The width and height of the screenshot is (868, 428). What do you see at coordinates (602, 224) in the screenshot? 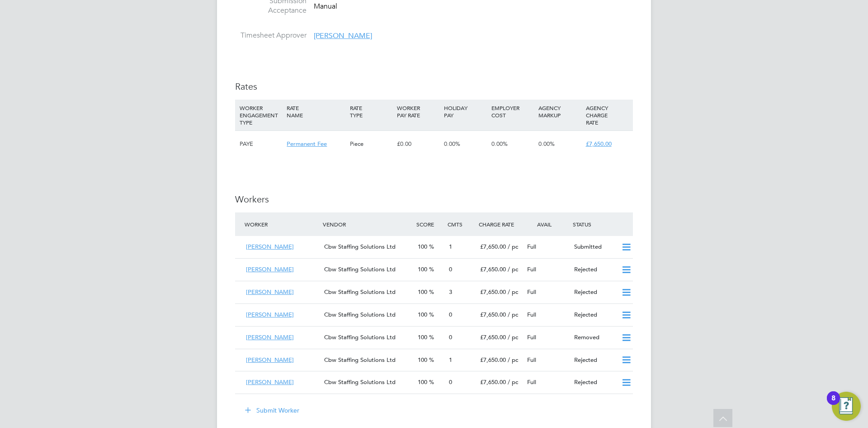
I see `div: Status` at bounding box center [602, 224].